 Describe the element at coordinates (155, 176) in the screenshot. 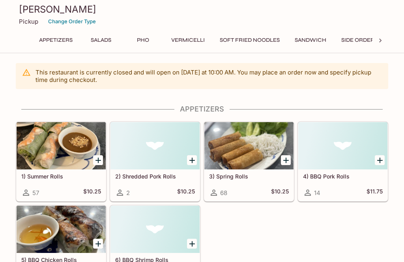

I see `h5: 2) Shredded Pork Rolls` at that location.